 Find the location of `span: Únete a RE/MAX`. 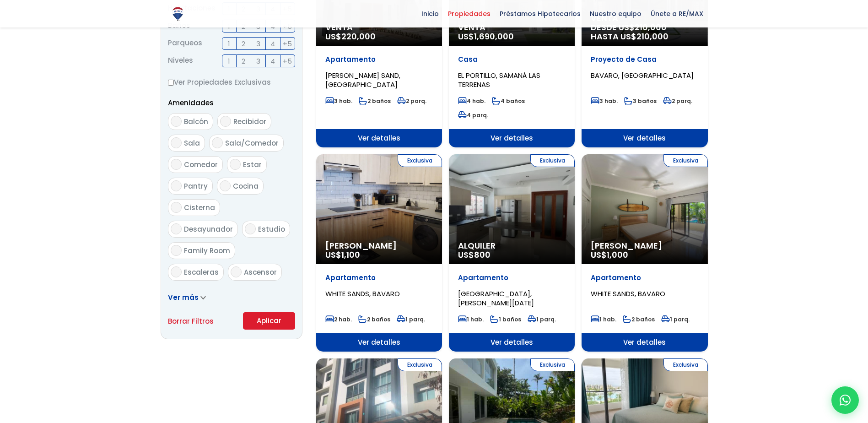

span: Únete a RE/MAX is located at coordinates (677, 14).